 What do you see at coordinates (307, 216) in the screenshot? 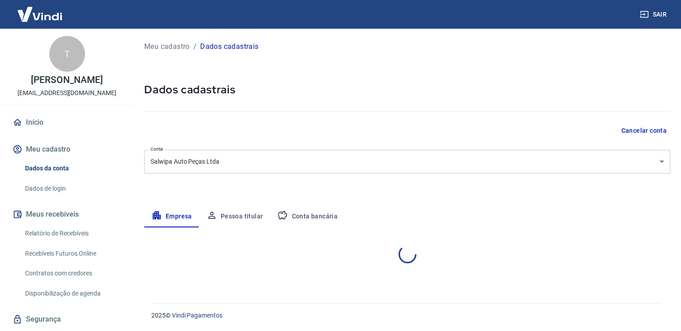
I see `button: Conta bancária` at bounding box center [307, 216].